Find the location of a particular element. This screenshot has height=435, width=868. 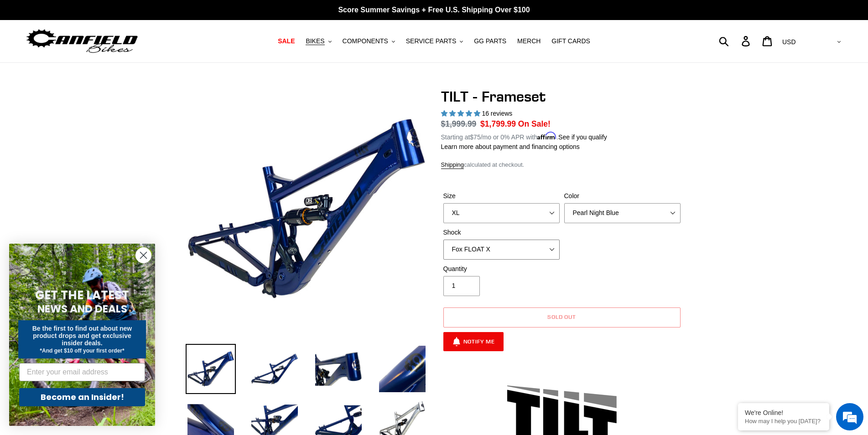

label: Size is located at coordinates (502, 196).